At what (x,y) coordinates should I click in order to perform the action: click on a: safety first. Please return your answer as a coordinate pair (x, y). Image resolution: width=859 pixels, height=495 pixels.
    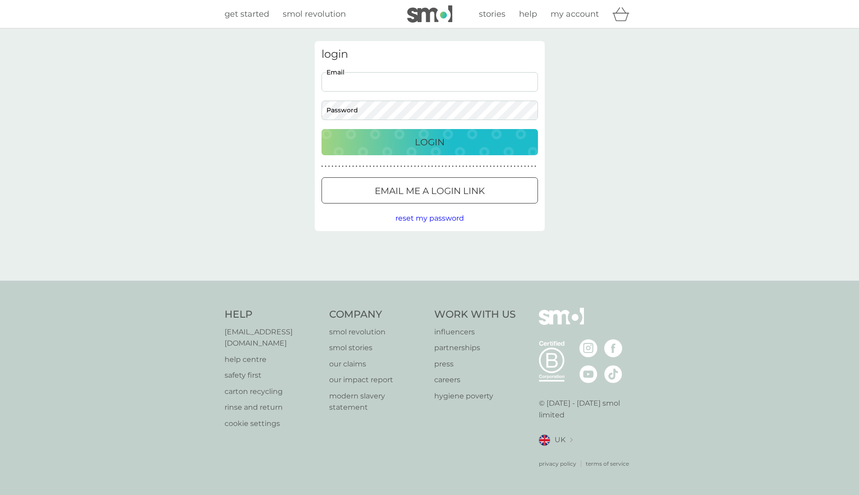
    Looking at the image, I should click on (272, 375).